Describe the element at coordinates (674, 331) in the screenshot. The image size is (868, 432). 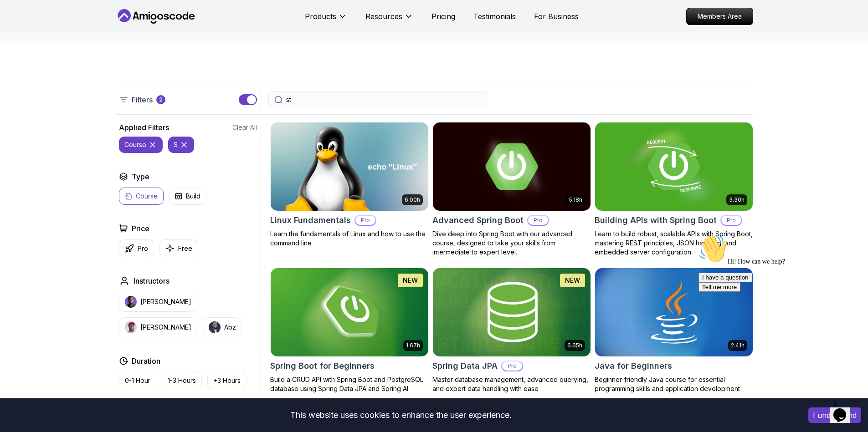
I see `a: Java for Beginners card2.41hJava for BeginnersBeginner-friendly Java course for essential program...` at that location.